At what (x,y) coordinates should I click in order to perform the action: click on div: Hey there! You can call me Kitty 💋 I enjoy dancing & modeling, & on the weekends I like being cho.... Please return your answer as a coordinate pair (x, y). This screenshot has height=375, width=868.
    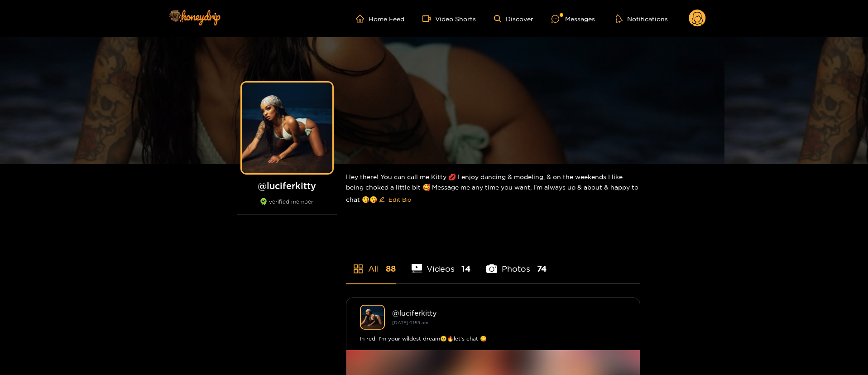
    Looking at the image, I should click on (493, 189).